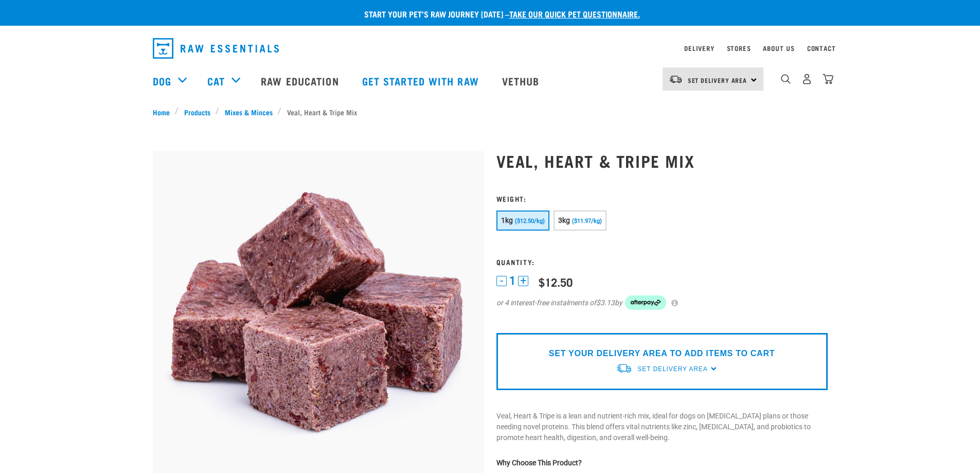 The image size is (980, 473). I want to click on img: home-icon-1@2x.png, so click(785, 79).